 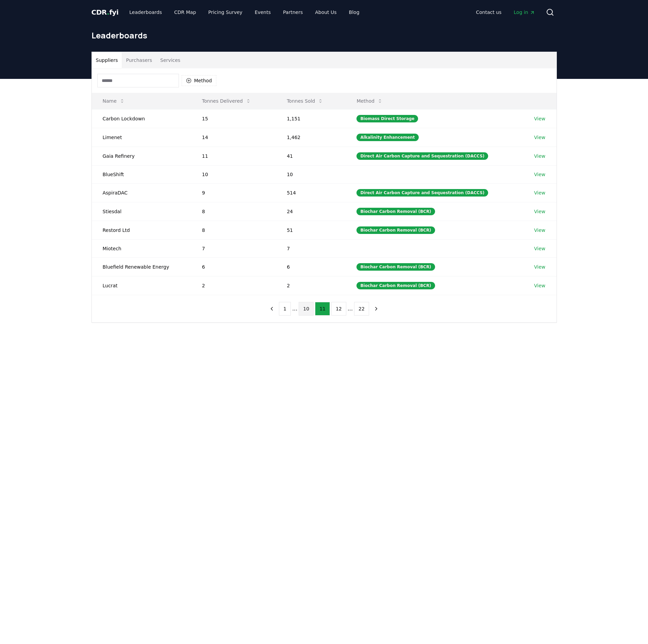 I want to click on td: Gaia Refinery, so click(x=141, y=156).